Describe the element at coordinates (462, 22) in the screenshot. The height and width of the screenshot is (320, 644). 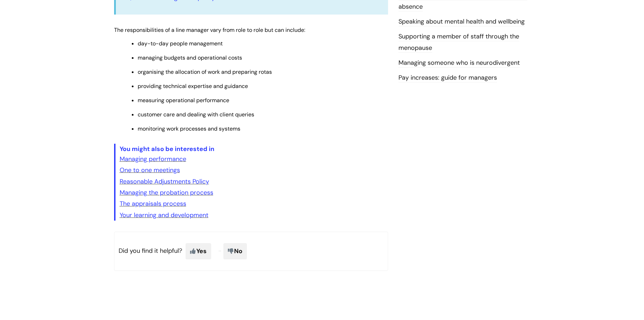
I see `a: Speaking about mental health and wellbeing` at that location.